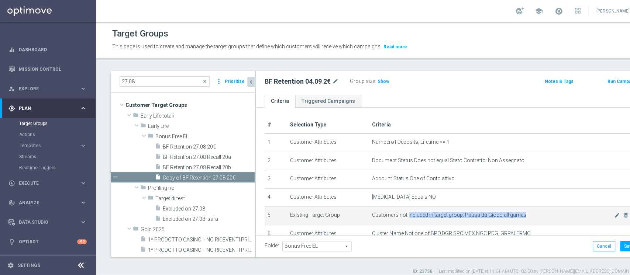  I want to click on label: Folder, so click(272, 246).